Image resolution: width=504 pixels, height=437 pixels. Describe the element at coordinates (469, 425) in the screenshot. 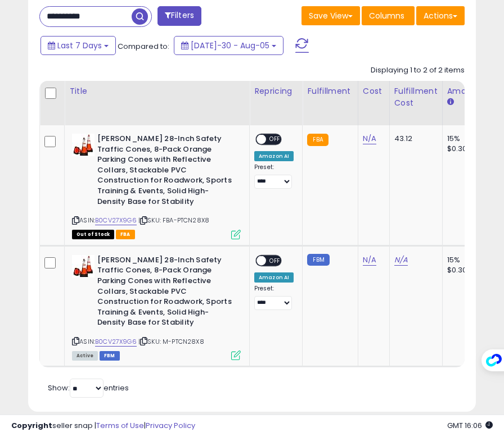

I see `span: 2025-08-13 16:06 GMT` at that location.